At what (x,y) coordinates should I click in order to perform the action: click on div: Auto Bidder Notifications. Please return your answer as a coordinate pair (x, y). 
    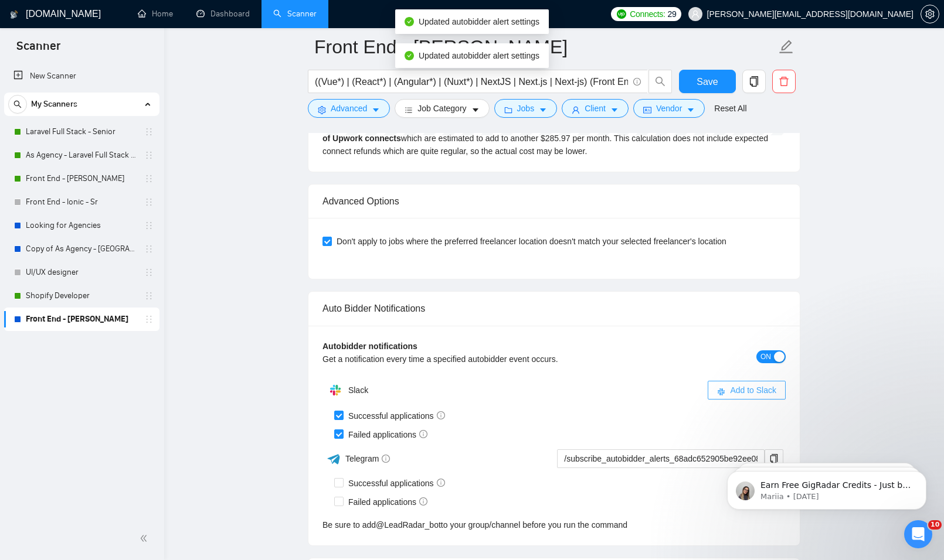
    Looking at the image, I should click on (554, 308).